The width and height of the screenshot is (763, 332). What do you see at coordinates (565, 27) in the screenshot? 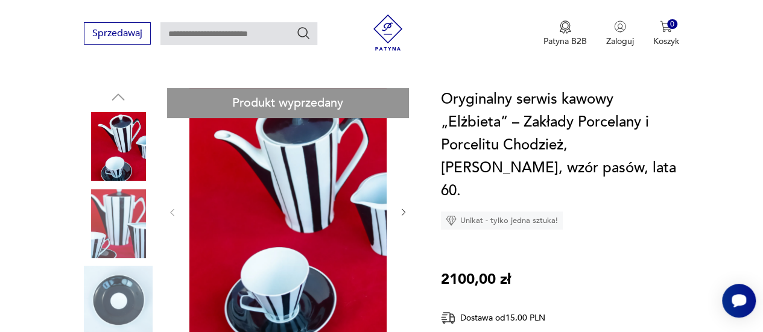
I see `img: Ikona medalu` at bounding box center [565, 27].